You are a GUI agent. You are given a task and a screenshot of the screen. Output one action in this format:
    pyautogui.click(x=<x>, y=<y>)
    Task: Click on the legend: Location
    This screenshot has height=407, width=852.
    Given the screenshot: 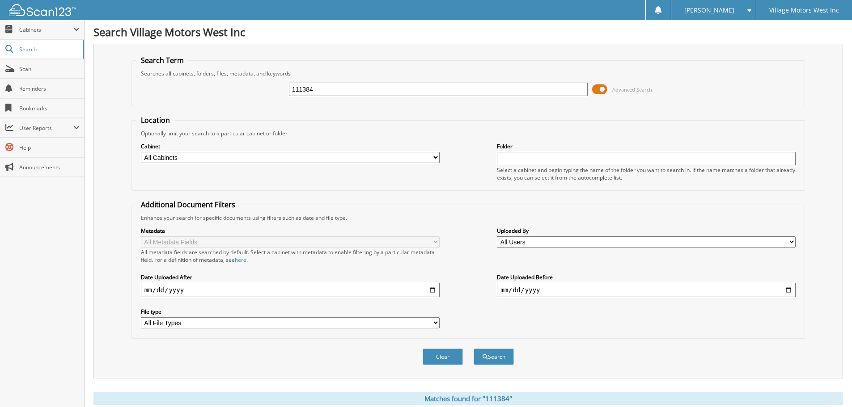 What is the action you would take?
    pyautogui.click(x=155, y=120)
    